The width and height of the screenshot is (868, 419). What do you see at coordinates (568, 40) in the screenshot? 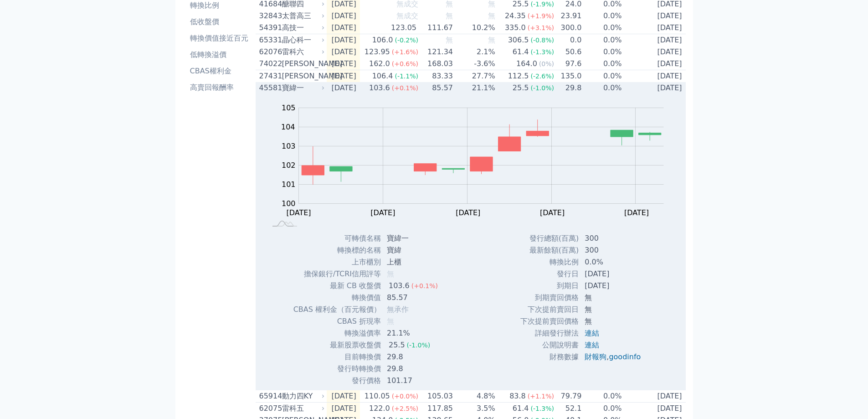
I see `td: 0.0` at bounding box center [568, 40].